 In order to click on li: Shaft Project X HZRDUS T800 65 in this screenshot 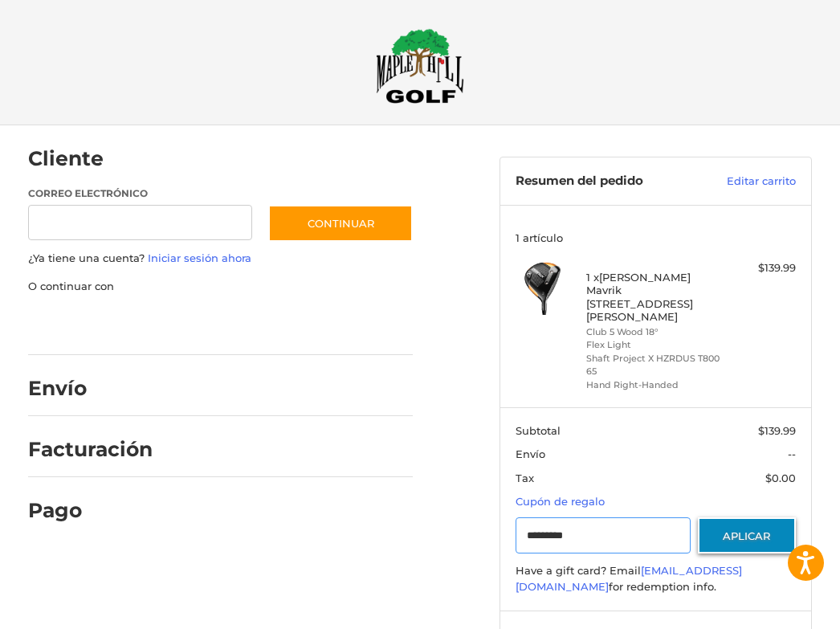, I will do `click(654, 365)`.